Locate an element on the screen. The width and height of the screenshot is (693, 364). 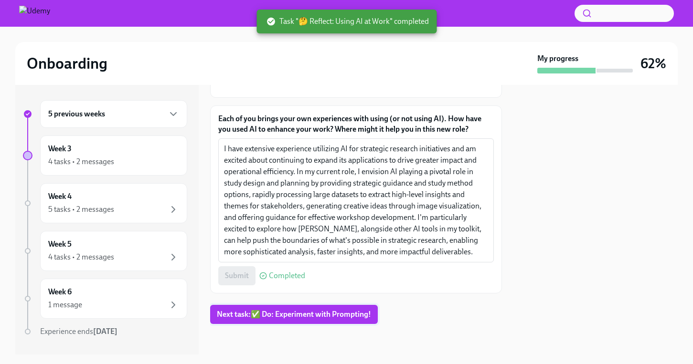
h6: Week 6 is located at coordinates (60, 292).